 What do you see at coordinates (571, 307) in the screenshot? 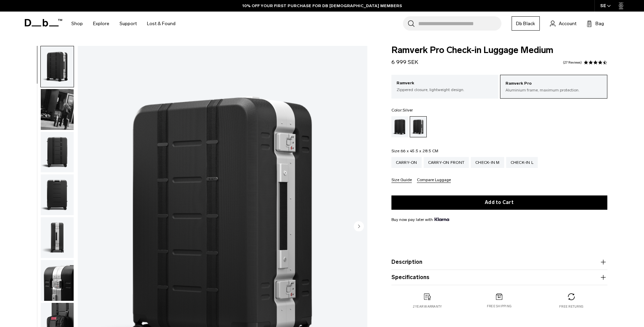
I see `p: Free returns` at bounding box center [571, 307].